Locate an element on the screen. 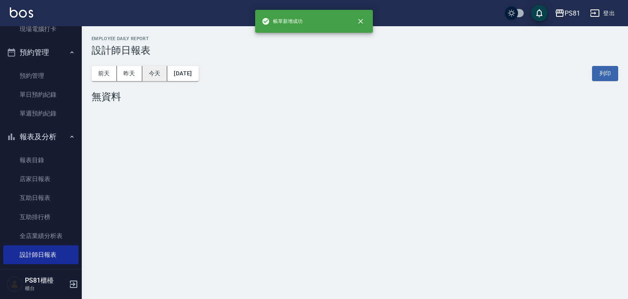  img: Person is located at coordinates (15, 284).